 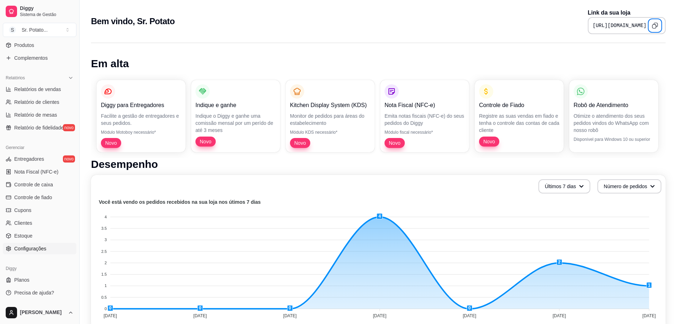 I want to click on button: Nota Fiscal (NFC-e)Emita notas fiscais (NFC-e) do seus pedidos do DiggyMódulo fiscal necessário*Novo, so click(x=425, y=116).